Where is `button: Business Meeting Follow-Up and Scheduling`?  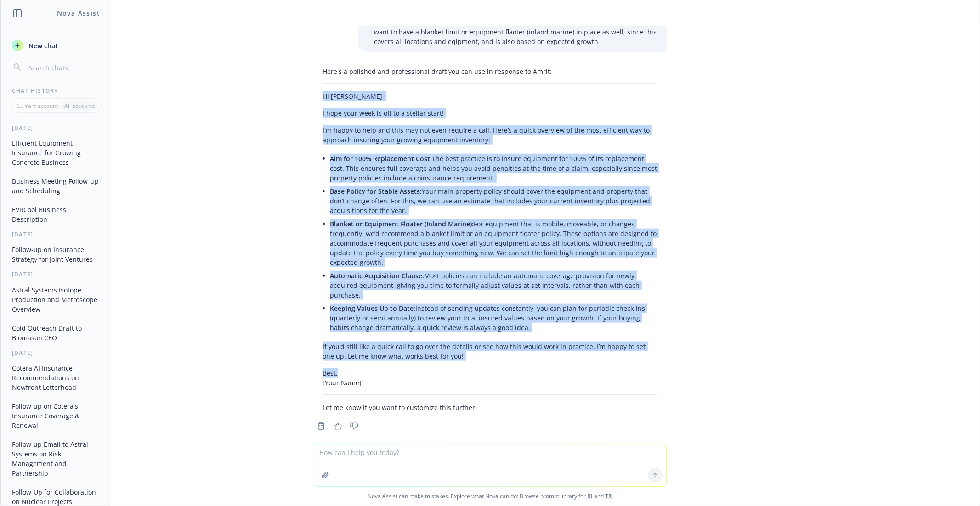
button: Business Meeting Follow-Up and Scheduling is located at coordinates (56, 186).